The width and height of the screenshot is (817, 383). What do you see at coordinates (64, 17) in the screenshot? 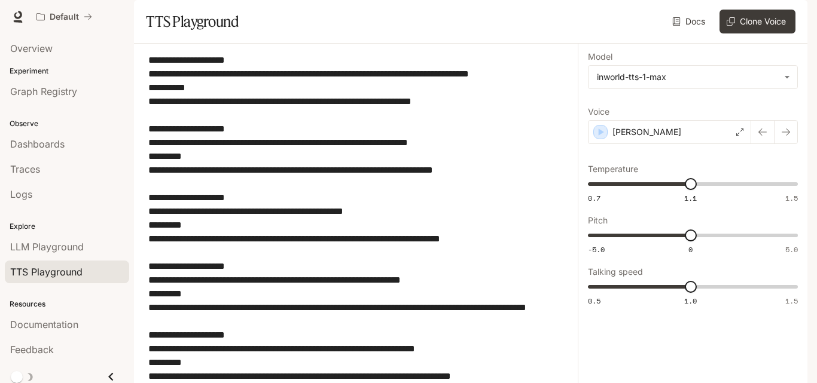
I see `button: All workspaces` at bounding box center [64, 17].